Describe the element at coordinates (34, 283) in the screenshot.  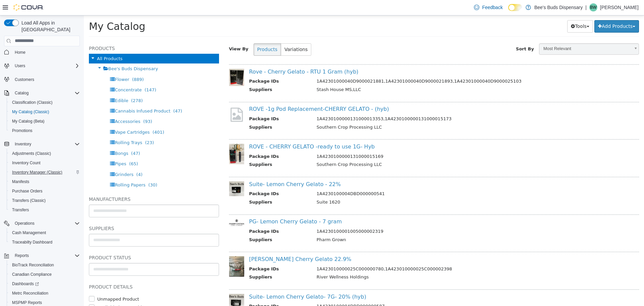
I see `label: Unmapped Product` at that location.